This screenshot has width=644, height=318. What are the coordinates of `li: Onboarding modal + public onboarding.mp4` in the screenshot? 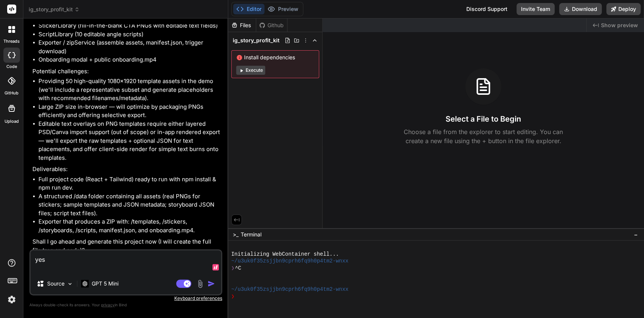 It's located at (130, 59).